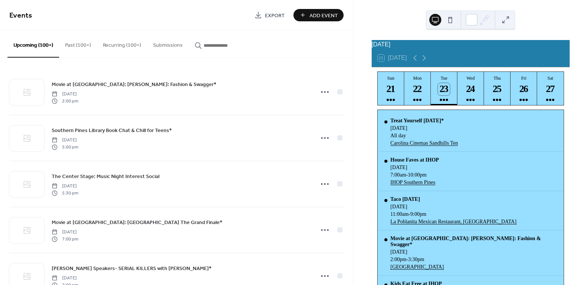 This screenshot has height=285, width=588. What do you see at coordinates (391, 89) in the screenshot?
I see `div: 21` at bounding box center [391, 89].